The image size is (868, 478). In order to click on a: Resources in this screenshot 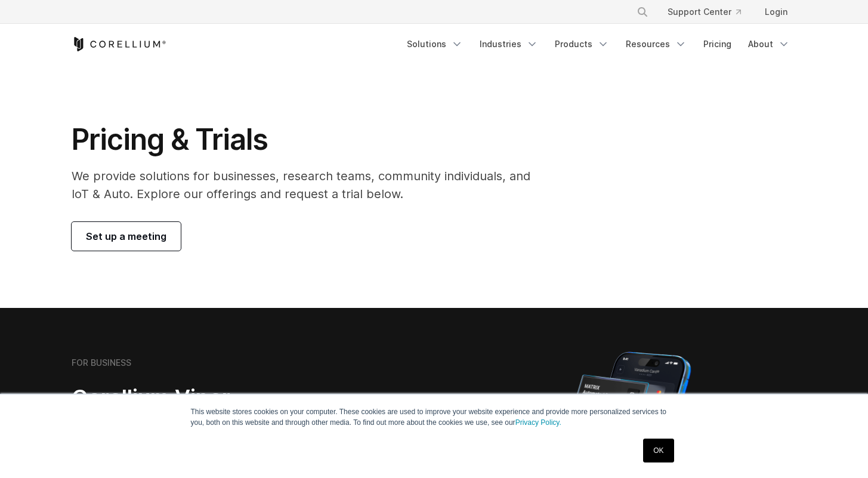, I will do `click(656, 44)`.